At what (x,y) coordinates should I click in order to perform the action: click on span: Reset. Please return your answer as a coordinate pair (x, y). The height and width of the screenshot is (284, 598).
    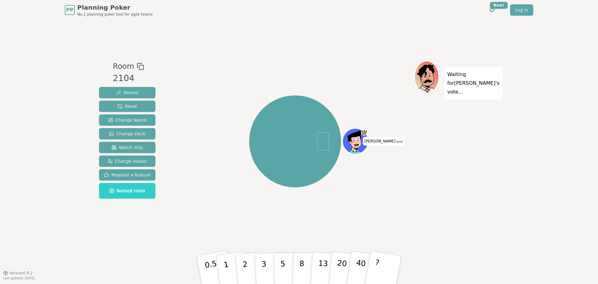
    Looking at the image, I should click on (127, 106).